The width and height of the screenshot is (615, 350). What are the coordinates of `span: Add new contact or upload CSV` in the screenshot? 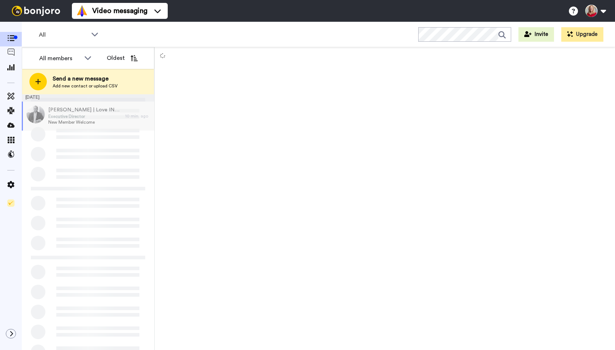 It's located at (85, 86).